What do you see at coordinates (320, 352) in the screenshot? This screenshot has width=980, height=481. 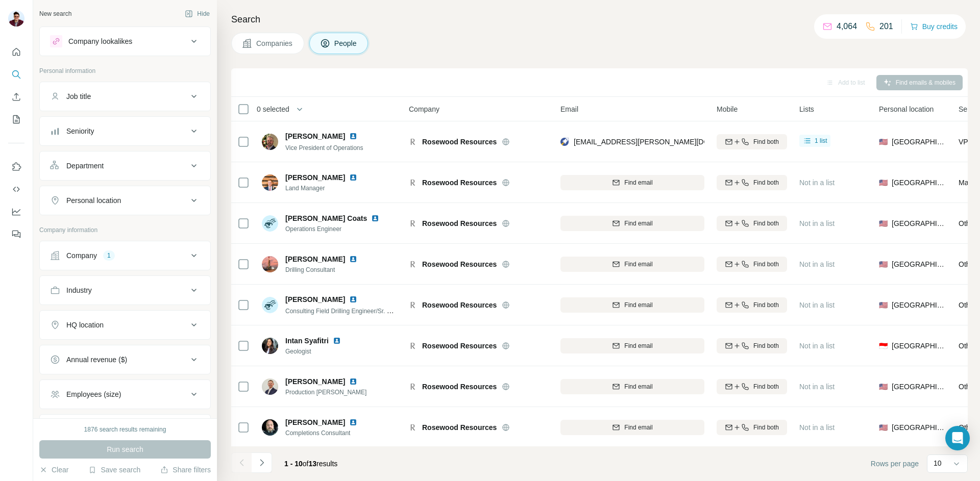 I see `span: Geologist` at bounding box center [320, 352].